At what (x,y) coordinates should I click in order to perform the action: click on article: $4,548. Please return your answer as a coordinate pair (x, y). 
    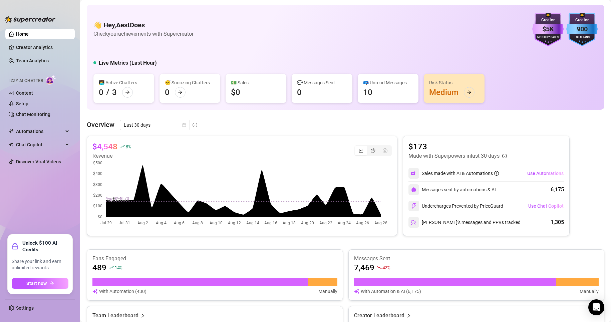
    Looking at the image, I should click on (105, 147).